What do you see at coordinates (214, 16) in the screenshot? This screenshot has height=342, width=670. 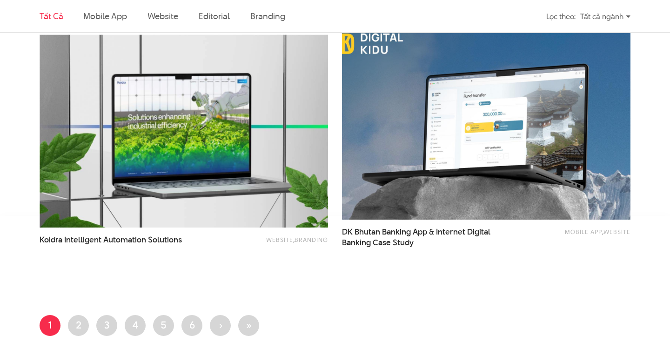 I see `a: Editorial` at bounding box center [214, 16].